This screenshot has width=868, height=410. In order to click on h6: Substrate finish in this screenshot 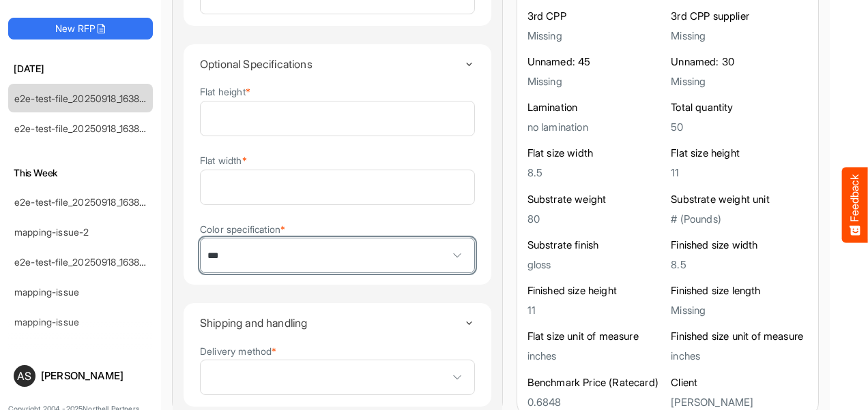, I will do `click(595, 245)`.